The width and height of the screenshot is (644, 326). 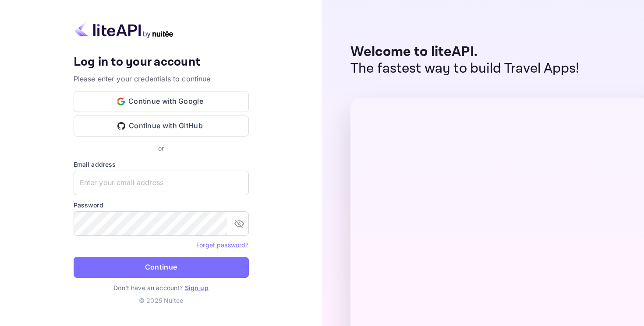 I want to click on img: liteapi, so click(x=124, y=30).